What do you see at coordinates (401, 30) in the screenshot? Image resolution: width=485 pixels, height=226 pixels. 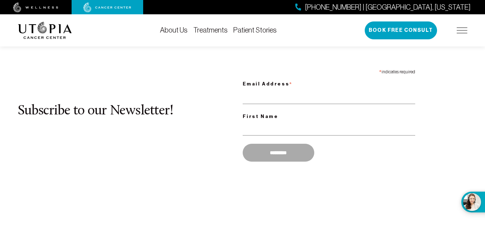 I see `button: Book Free Consult` at bounding box center [401, 30].